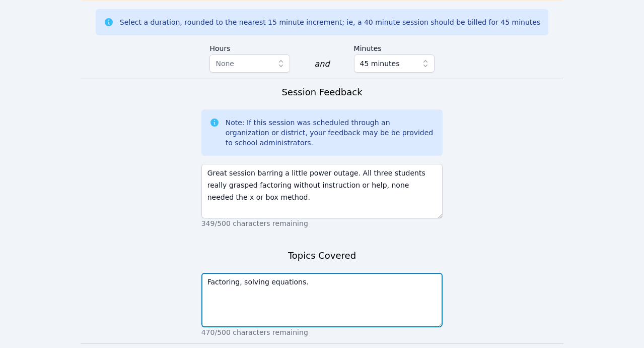  Describe the element at coordinates (322, 191) in the screenshot. I see `textarea: Great session barring a little power outage. All three students really grasped factoring without ...` at that location.